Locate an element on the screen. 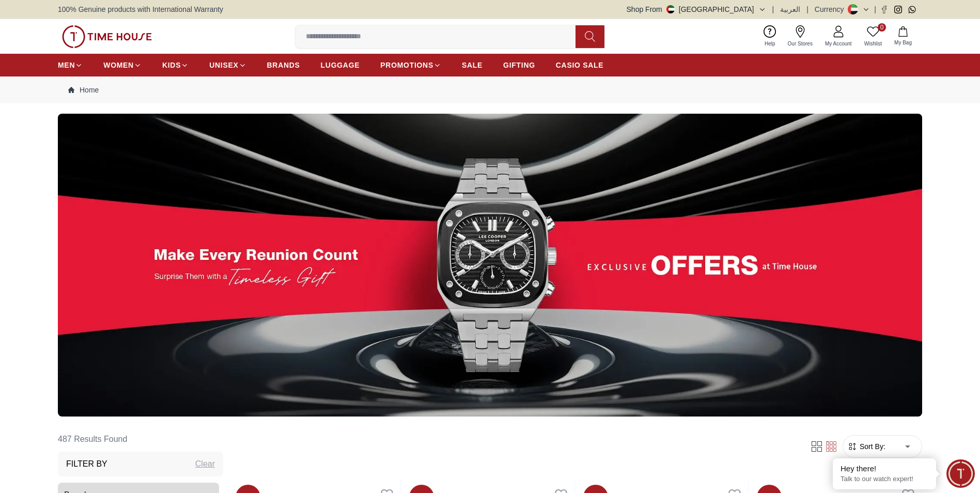 The image size is (980, 493). a: BRANDS is located at coordinates (283, 65).